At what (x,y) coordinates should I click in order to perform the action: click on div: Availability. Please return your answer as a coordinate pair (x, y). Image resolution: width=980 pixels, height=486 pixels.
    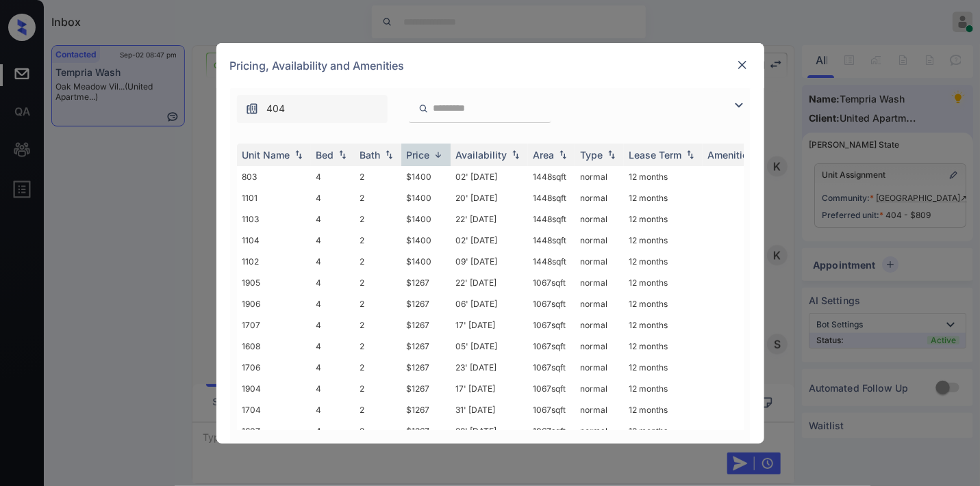
    Looking at the image, I should click on (482, 155).